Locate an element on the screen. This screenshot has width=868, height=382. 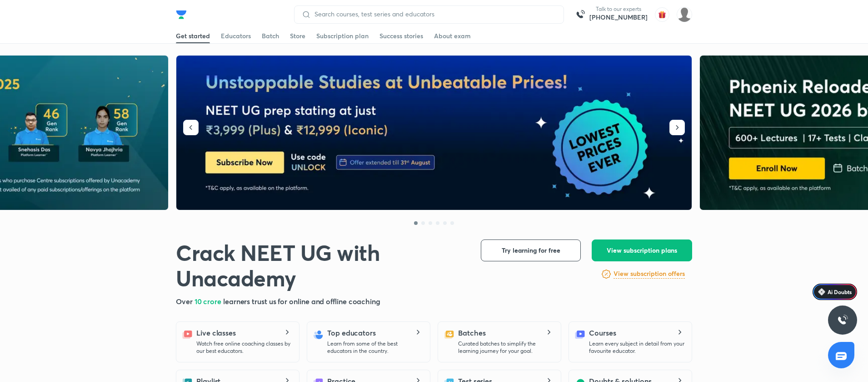
h5: Batches is located at coordinates (472, 332).